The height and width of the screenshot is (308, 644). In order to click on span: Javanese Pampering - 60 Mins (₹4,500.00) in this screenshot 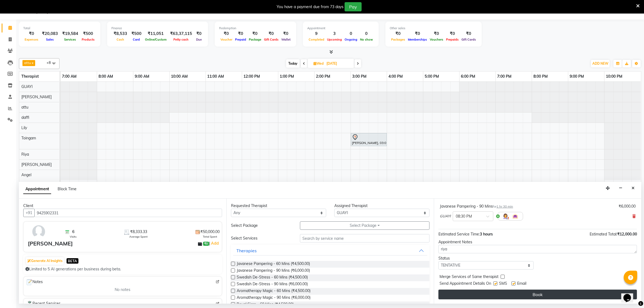, I will do `click(273, 264)`.